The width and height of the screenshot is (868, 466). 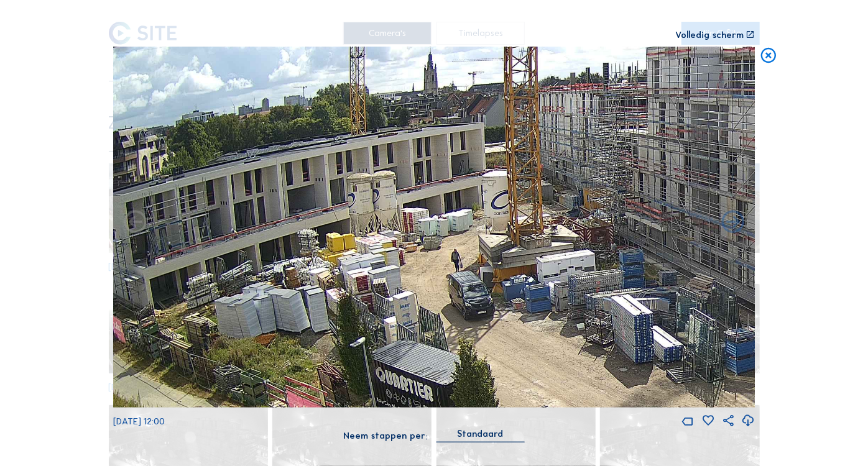 I want to click on img: Image, so click(x=434, y=227).